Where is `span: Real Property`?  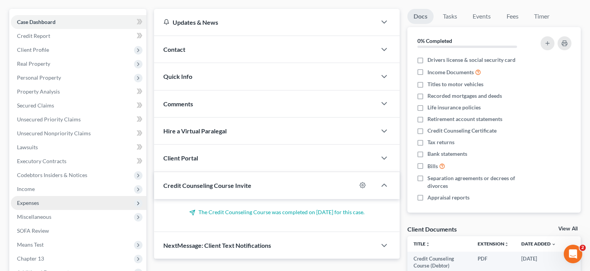 span: Real Property is located at coordinates (34, 63).